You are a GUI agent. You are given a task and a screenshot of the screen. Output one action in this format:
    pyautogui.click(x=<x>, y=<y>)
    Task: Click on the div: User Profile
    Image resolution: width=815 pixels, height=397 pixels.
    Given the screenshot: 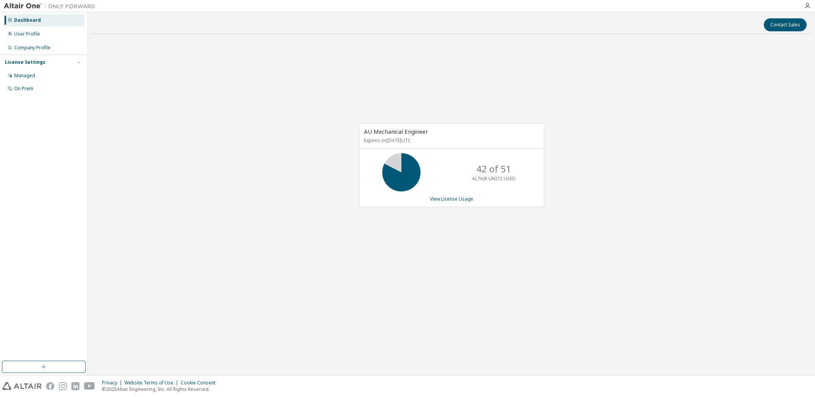 What is the action you would take?
    pyautogui.click(x=27, y=34)
    